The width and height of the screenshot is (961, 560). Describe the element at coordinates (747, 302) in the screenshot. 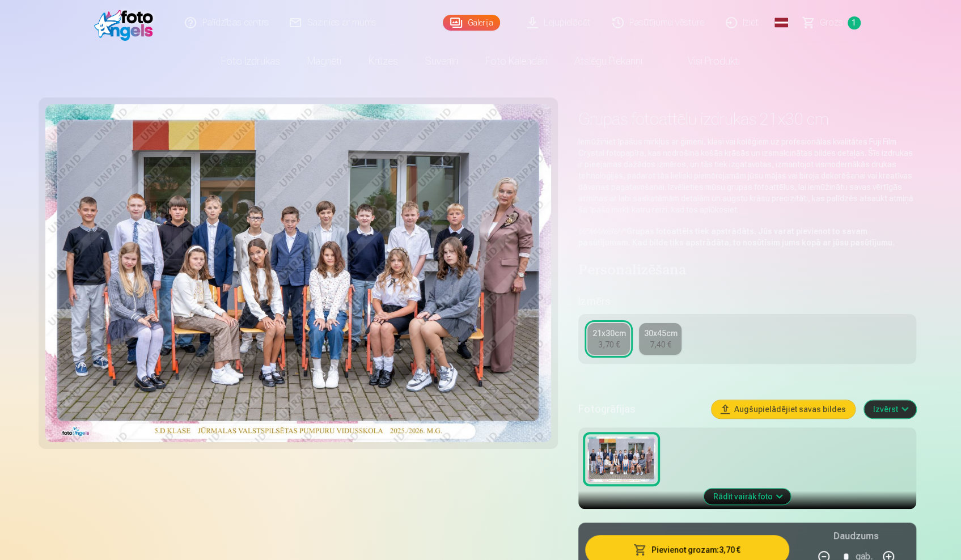

I see `h5: Izmērs` at that location.